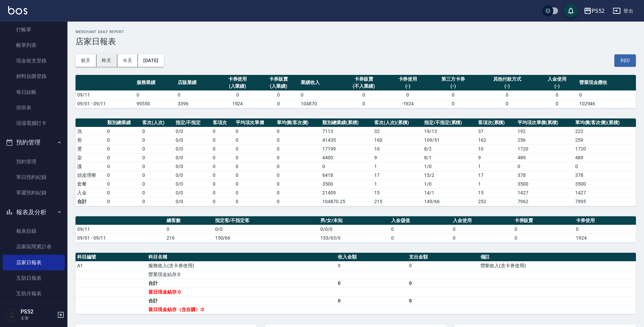 This screenshot has height=327, width=644. What do you see at coordinates (86, 60) in the screenshot?
I see `button: 前天` at bounding box center [86, 60].